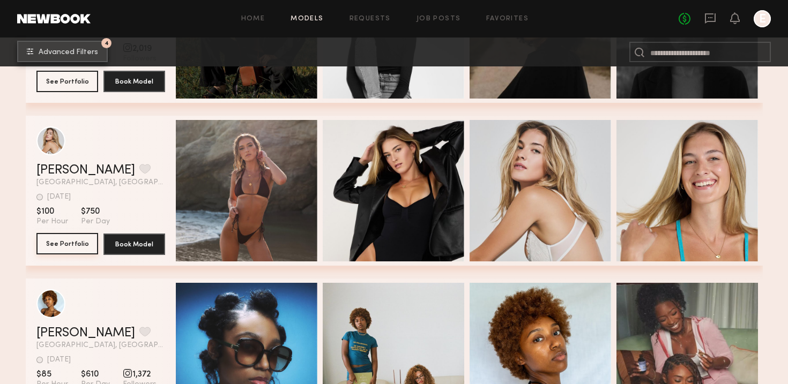  Describe the element at coordinates (107, 43) in the screenshot. I see `span: 4` at that location.